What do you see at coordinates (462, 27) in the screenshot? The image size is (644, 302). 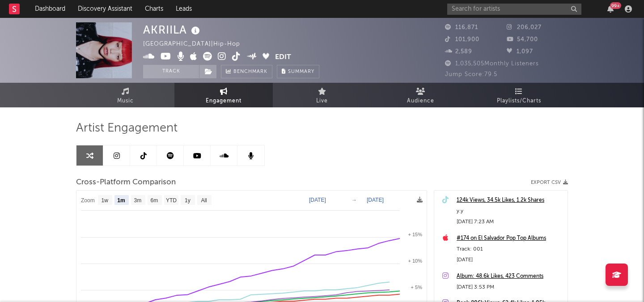 I see `span: 116,871` at bounding box center [462, 27].